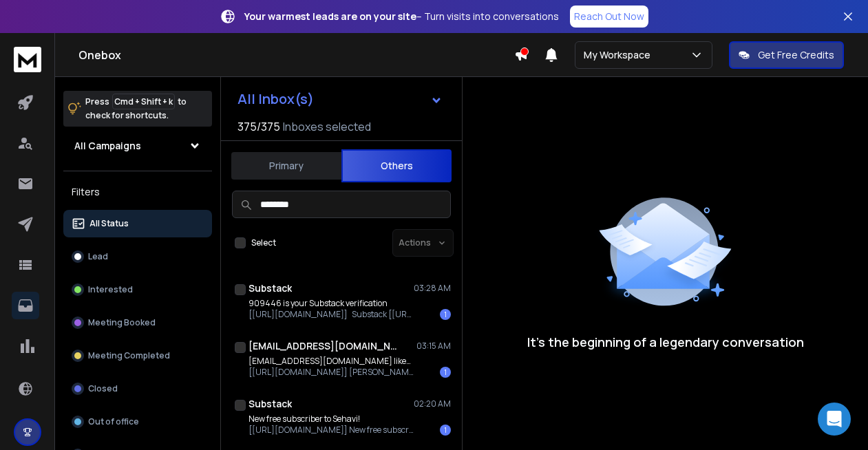  I want to click on p: New free subscriber to Sehavi!, so click(331, 420).